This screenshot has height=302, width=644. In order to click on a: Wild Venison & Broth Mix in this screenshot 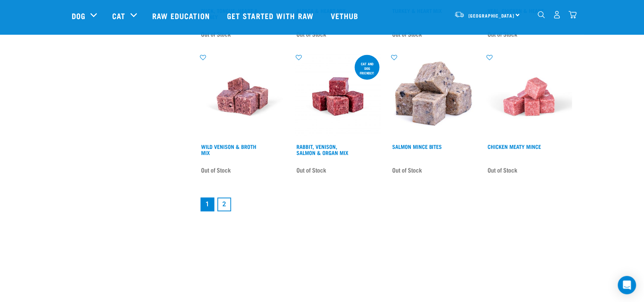, I will do `click(228, 149)`.